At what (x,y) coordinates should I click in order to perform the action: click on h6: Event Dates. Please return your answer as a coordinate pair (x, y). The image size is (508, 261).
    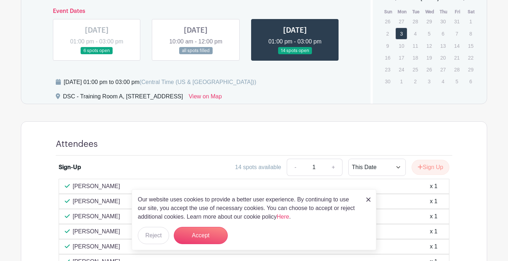
    Looking at the image, I should click on (196, 11).